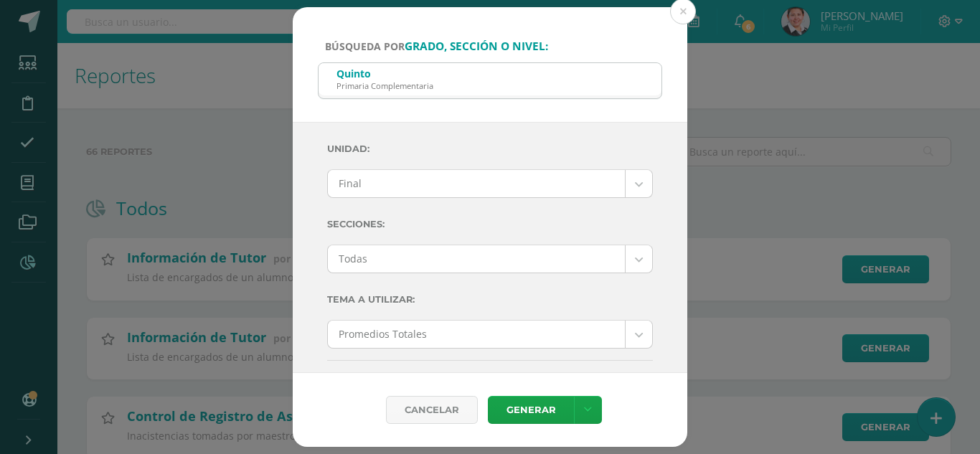 This screenshot has height=454, width=980. What do you see at coordinates (531, 410) in the screenshot?
I see `a: Generar` at bounding box center [531, 410].